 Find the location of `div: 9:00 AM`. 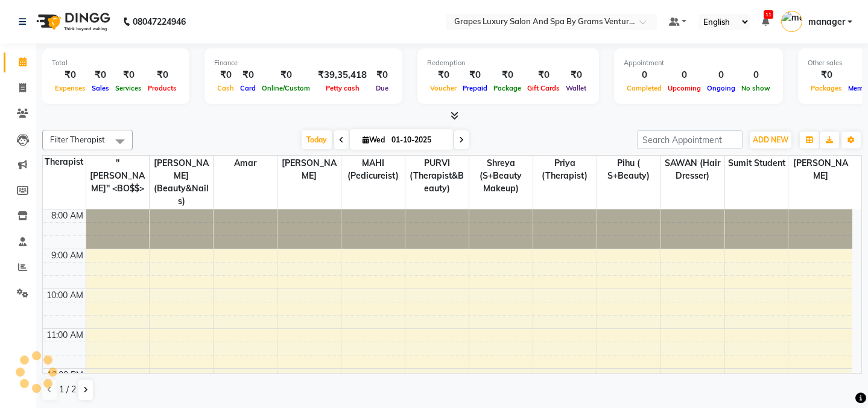

div: 9:00 AM is located at coordinates (67, 255).